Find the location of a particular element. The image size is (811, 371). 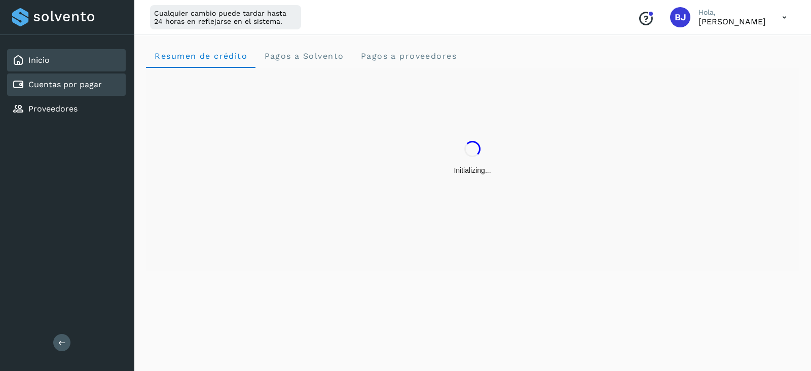

p: Hola, is located at coordinates (732, 12).